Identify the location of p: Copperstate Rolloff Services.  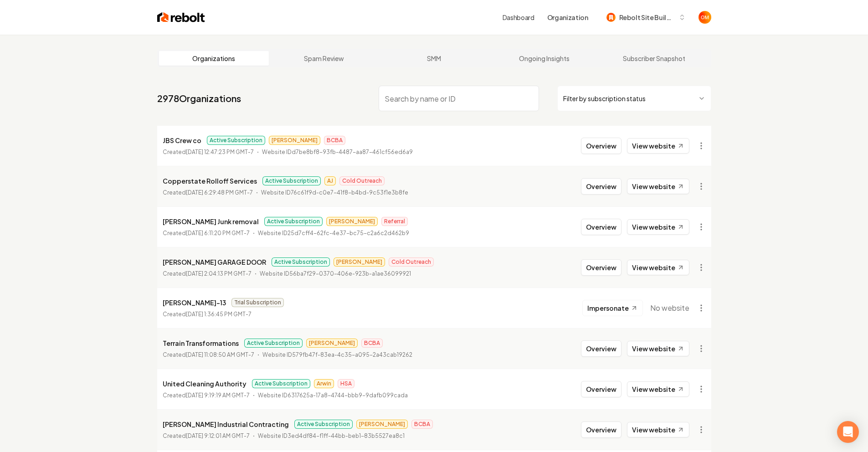
(209, 181).